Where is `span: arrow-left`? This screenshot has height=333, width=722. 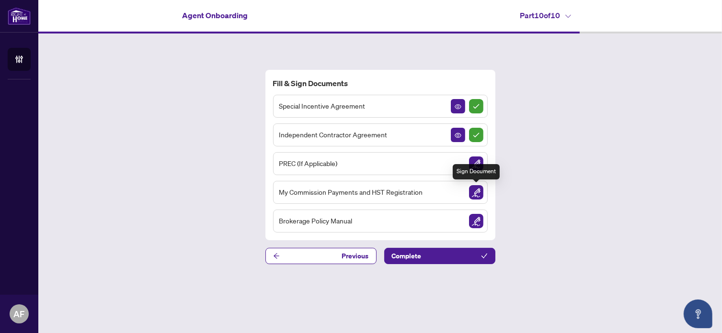 span: arrow-left is located at coordinates (276, 256).